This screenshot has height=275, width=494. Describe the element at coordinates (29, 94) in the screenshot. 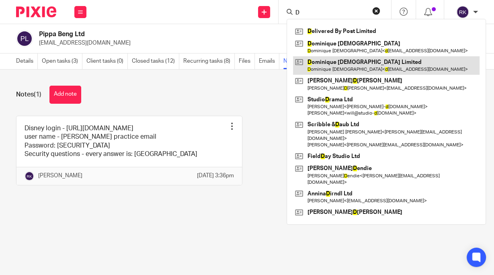

I see `h1: Notes` at that location.